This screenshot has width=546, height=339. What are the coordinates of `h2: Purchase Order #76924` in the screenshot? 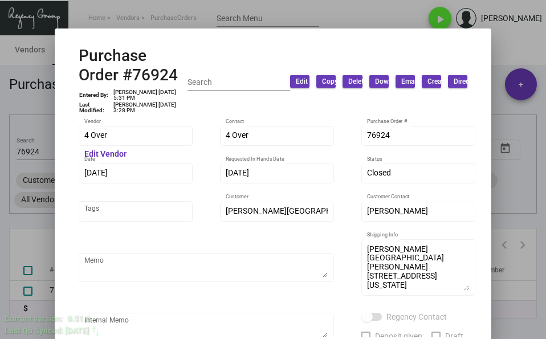 It's located at (133, 65).